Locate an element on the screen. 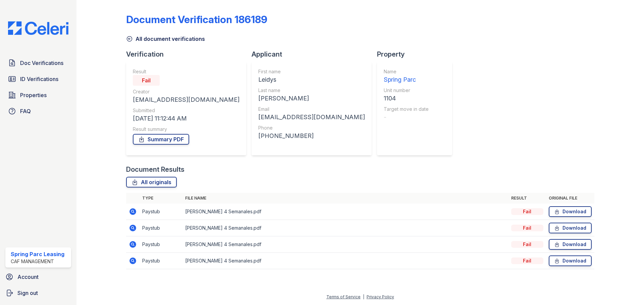  div: Submitted is located at coordinates (186, 110).